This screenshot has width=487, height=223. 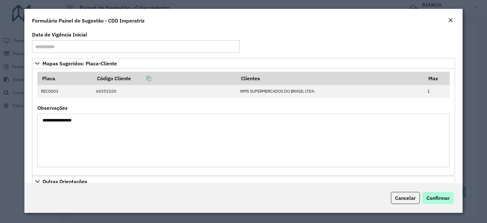 I want to click on td: REC0003, so click(x=65, y=91).